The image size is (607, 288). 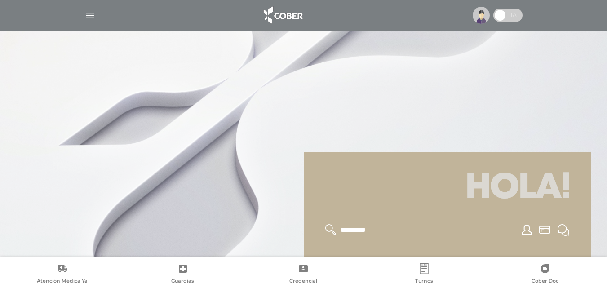 What do you see at coordinates (545, 282) in the screenshot?
I see `span: Cober Doc` at bounding box center [545, 282].